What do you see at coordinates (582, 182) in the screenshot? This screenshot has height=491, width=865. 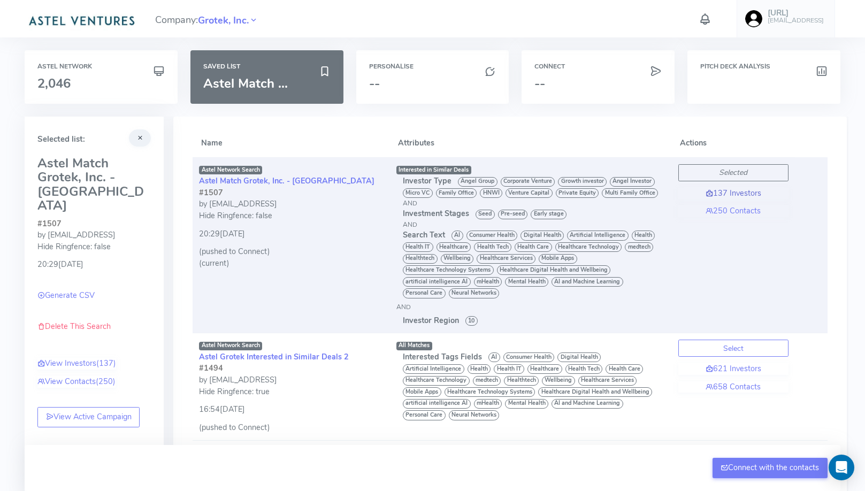 I see `span: Growth investor` at bounding box center [582, 182].